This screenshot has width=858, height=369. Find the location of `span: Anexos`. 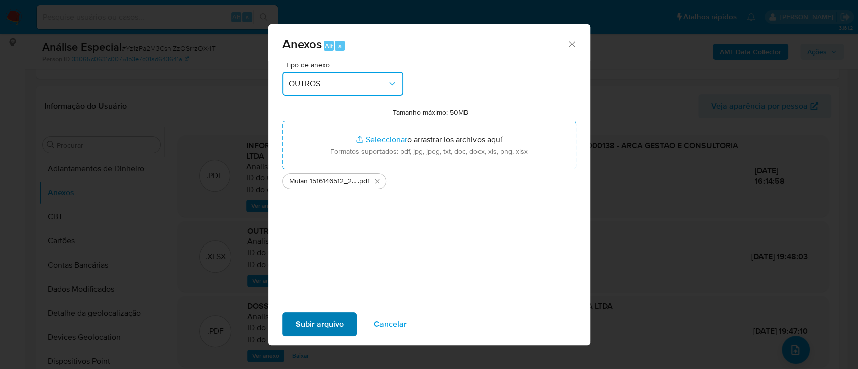

span: Anexos is located at coordinates (302, 44).